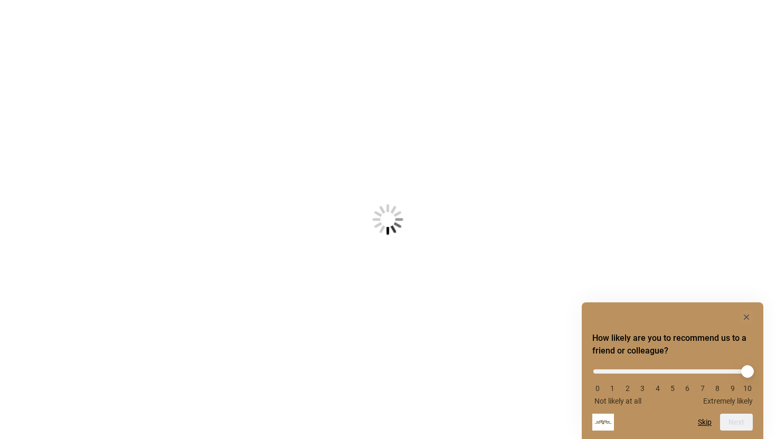  What do you see at coordinates (688, 389) in the screenshot?
I see `li: 6` at bounding box center [688, 389].